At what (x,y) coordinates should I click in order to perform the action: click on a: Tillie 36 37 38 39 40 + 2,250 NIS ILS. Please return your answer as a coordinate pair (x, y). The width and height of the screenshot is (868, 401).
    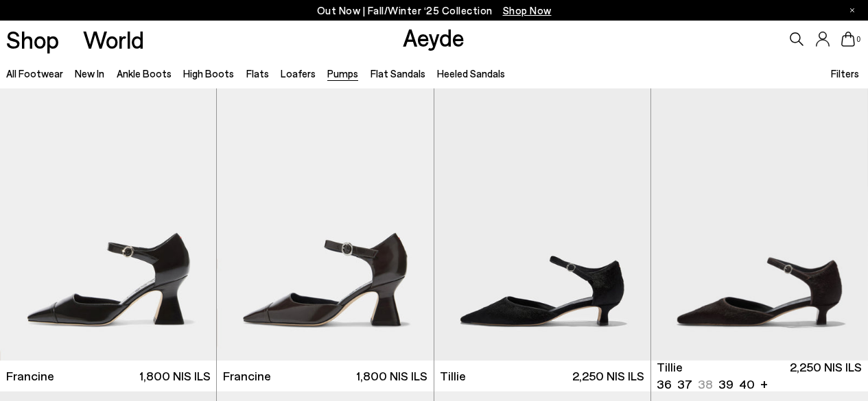
    Looking at the image, I should click on (759, 375).